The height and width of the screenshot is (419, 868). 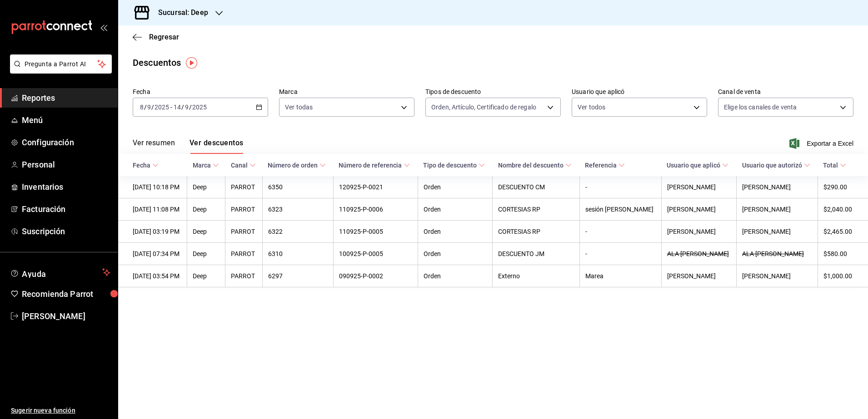 I want to click on th: DESCUENTO JM, so click(x=535, y=253).